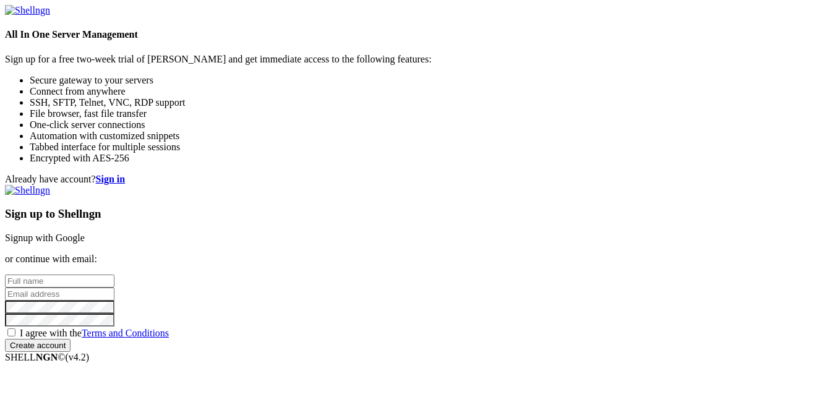  What do you see at coordinates (420, 179) in the screenshot?
I see `div: Already have account?` at bounding box center [420, 179].